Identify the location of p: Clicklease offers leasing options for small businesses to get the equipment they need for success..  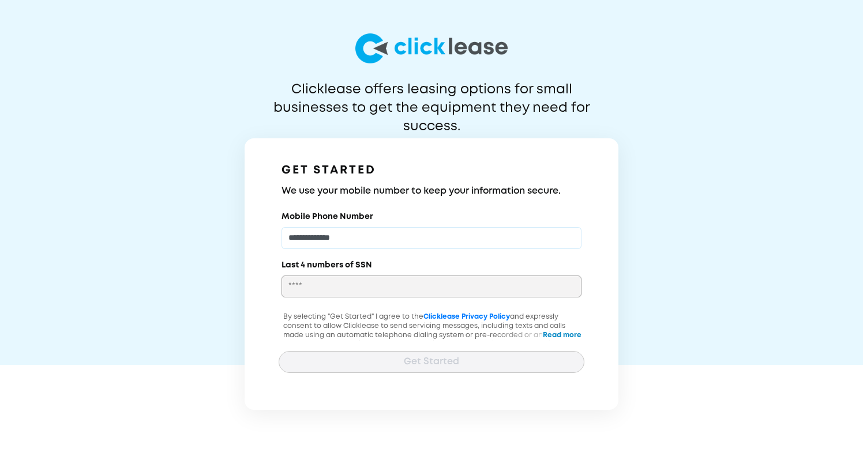
(431, 99).